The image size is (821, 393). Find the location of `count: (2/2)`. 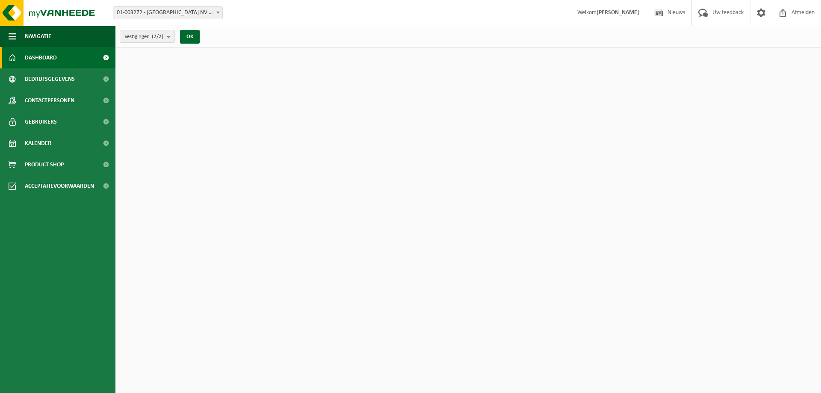

count: (2/2) is located at coordinates (157, 36).